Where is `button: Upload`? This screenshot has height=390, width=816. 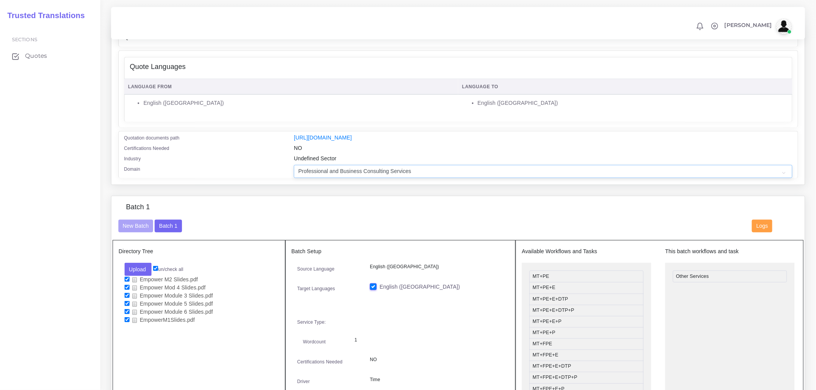
button: Upload is located at coordinates (138, 270).